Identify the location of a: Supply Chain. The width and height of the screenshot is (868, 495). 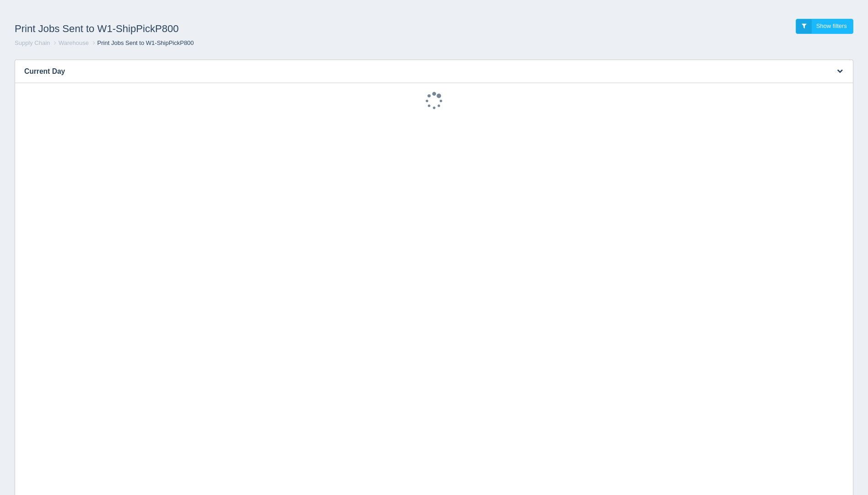
(32, 43).